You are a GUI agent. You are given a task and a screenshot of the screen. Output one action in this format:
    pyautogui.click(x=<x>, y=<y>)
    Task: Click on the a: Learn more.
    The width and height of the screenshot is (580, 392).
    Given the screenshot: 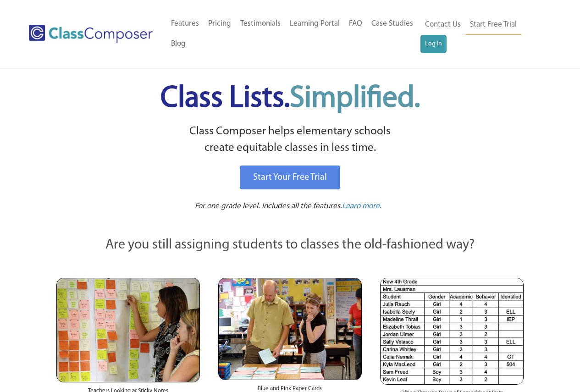 What is the action you would take?
    pyautogui.click(x=362, y=206)
    